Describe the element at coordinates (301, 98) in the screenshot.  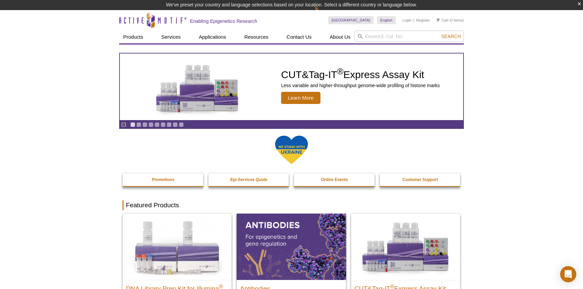
I see `span: Learn More` at that location.